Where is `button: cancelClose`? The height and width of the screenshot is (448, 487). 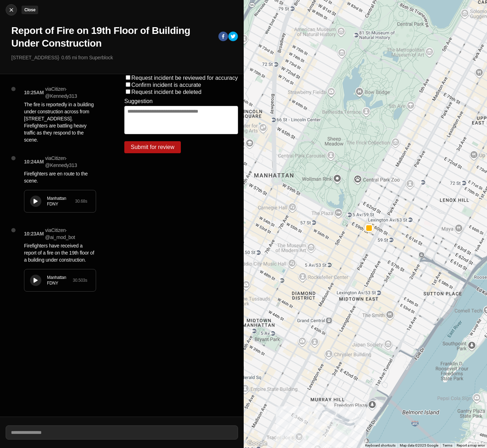 button: cancelClose is located at coordinates (11, 10).